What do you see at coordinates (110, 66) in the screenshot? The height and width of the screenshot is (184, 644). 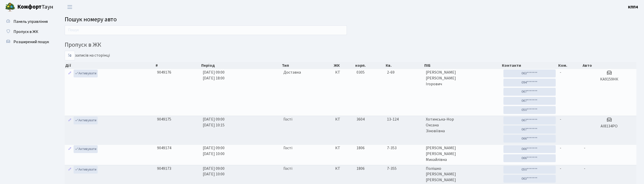 I see `th: Дії` at bounding box center [110, 66].